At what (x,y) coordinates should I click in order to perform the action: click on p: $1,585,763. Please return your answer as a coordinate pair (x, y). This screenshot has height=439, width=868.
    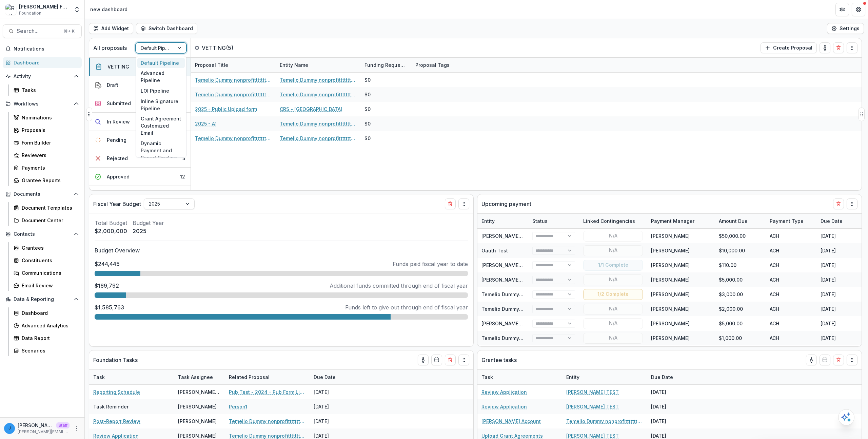
    Looking at the image, I should click on (109, 307).